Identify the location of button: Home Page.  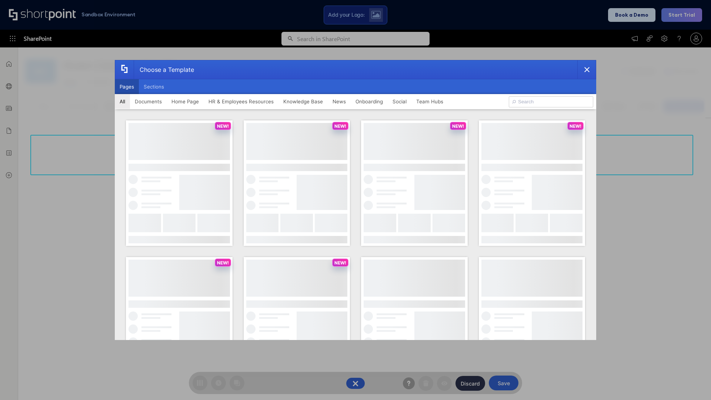
(185, 102).